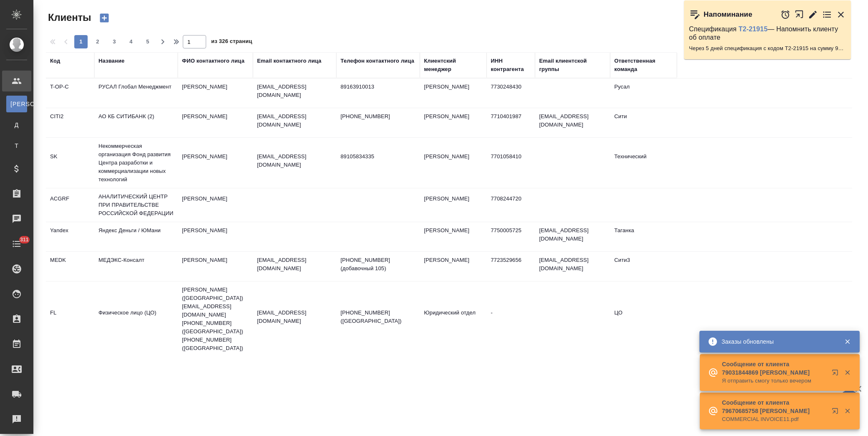  Describe the element at coordinates (17, 244) in the screenshot. I see `a: 311` at that location.